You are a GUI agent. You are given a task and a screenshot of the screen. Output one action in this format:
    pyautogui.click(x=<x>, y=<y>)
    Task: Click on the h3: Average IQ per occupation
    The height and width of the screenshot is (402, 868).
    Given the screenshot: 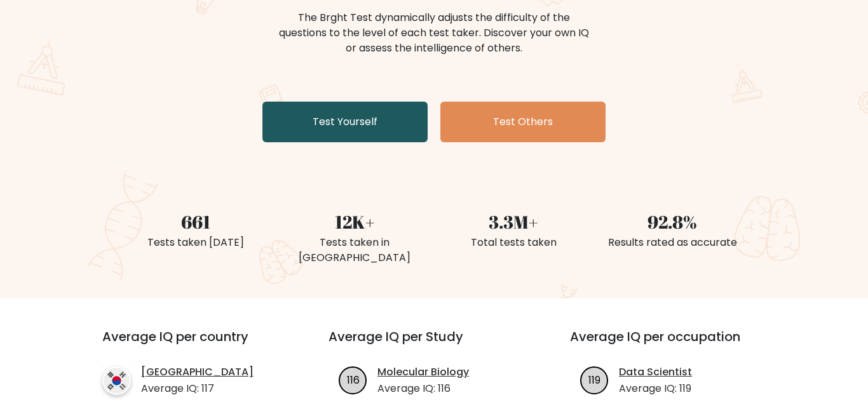 What is the action you would take?
    pyautogui.click(x=675, y=344)
    